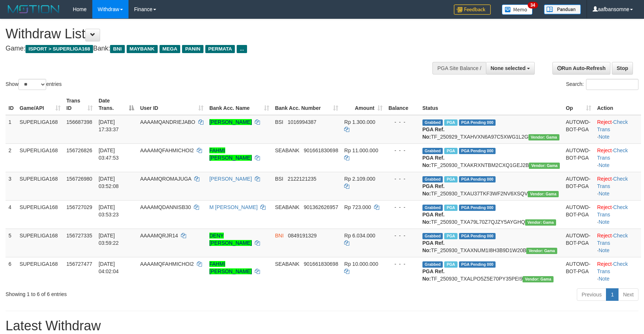 The height and width of the screenshot is (334, 644). I want to click on th: Amount: activate to sort column ascending, so click(364, 105).